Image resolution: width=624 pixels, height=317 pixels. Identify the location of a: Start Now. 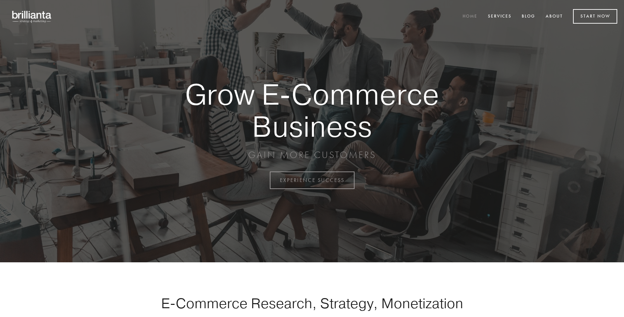
(595, 16).